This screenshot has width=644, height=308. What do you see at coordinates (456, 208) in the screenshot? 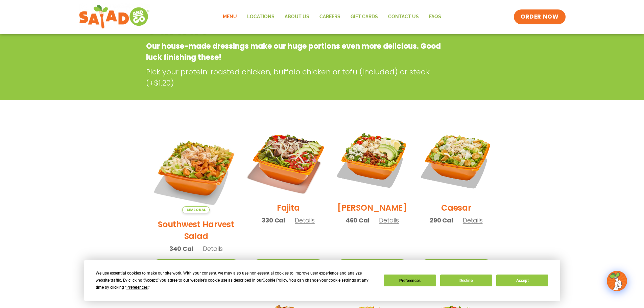
I see `h2: Caesar` at bounding box center [456, 208].